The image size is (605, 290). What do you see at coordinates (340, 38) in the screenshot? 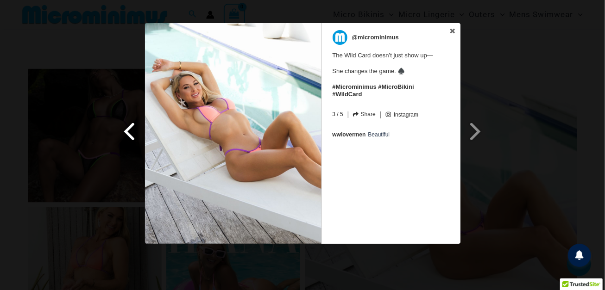
I see `img: microminimus.jpg` at bounding box center [340, 38].